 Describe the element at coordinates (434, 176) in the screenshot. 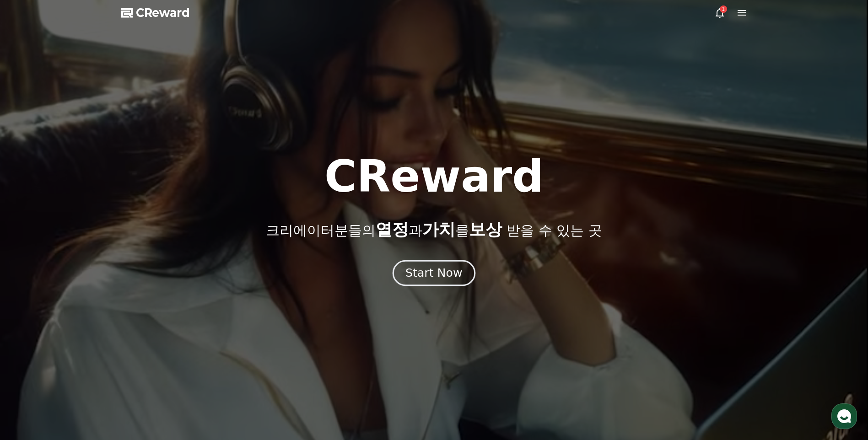

I see `h1: CReward` at that location.